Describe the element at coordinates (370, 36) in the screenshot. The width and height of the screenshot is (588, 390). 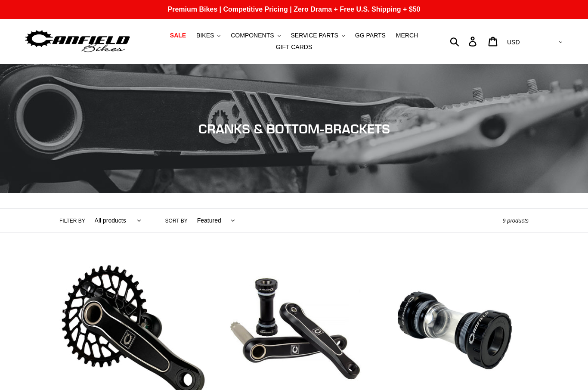
I see `a: GG PARTS` at that location.